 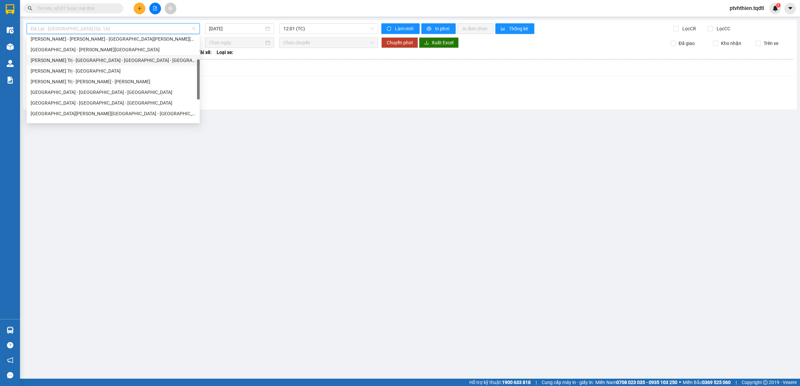 I want to click on span: 1, so click(x=778, y=5).